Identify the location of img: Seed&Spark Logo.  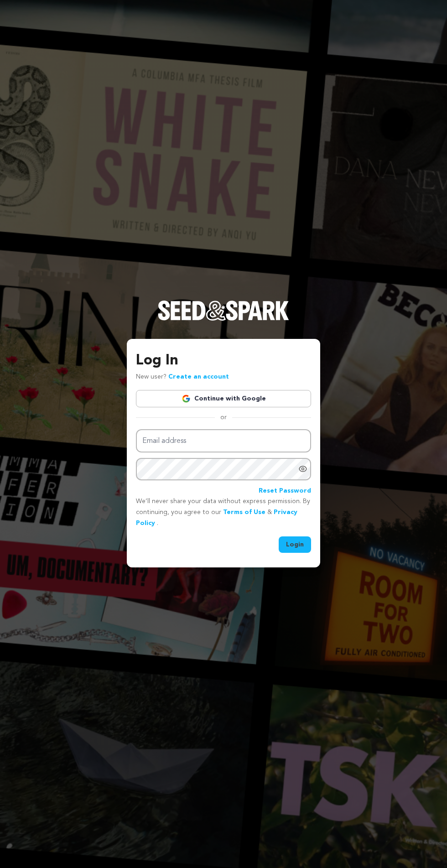
(223, 310).